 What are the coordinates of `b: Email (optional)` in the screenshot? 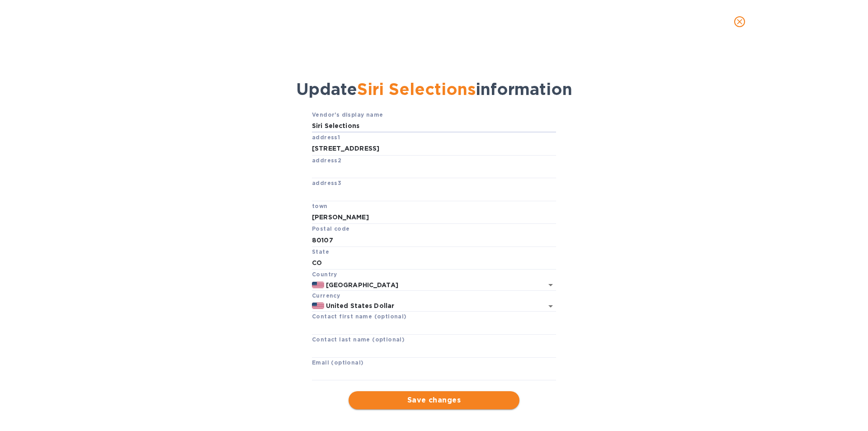 It's located at (337, 362).